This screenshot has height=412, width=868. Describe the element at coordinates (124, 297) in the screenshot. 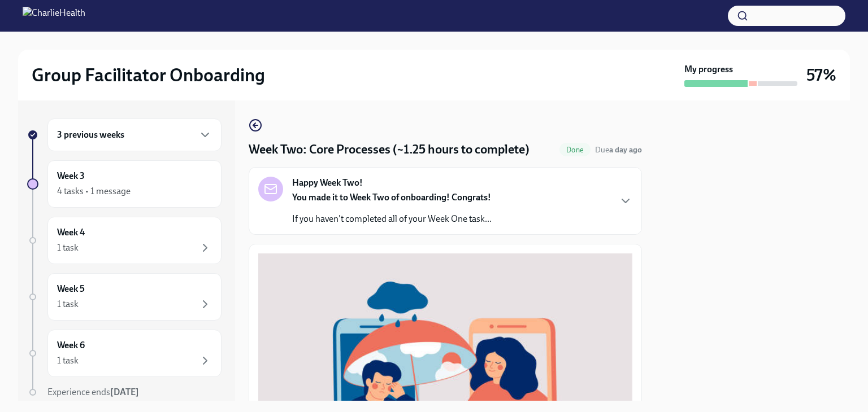

I see `a: Week 51 task` at that location.